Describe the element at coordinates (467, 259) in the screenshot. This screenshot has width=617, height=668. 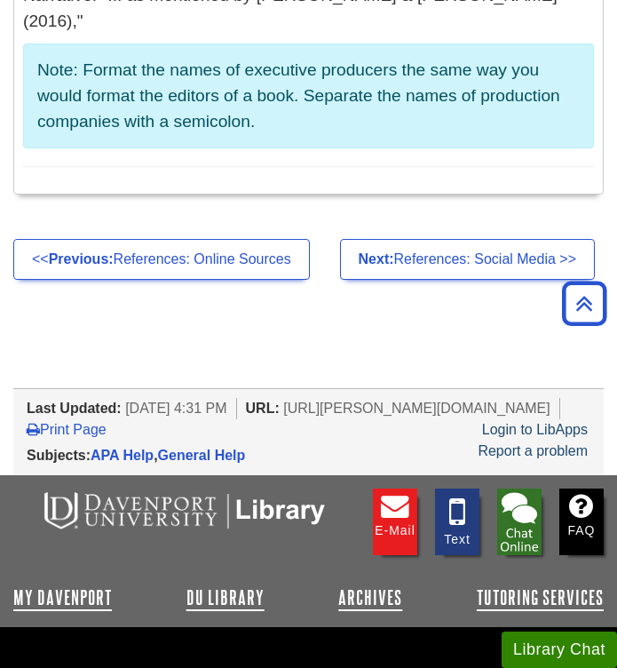
I see `a: Next:References: Social Media >>` at that location.